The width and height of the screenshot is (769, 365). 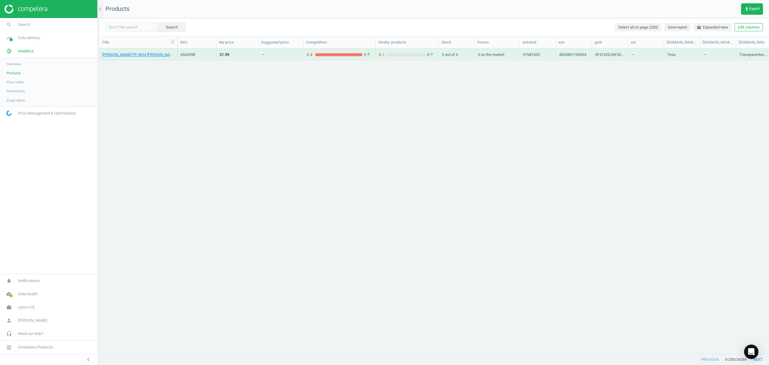 I want to click on div: Competitors, so click(x=340, y=42).